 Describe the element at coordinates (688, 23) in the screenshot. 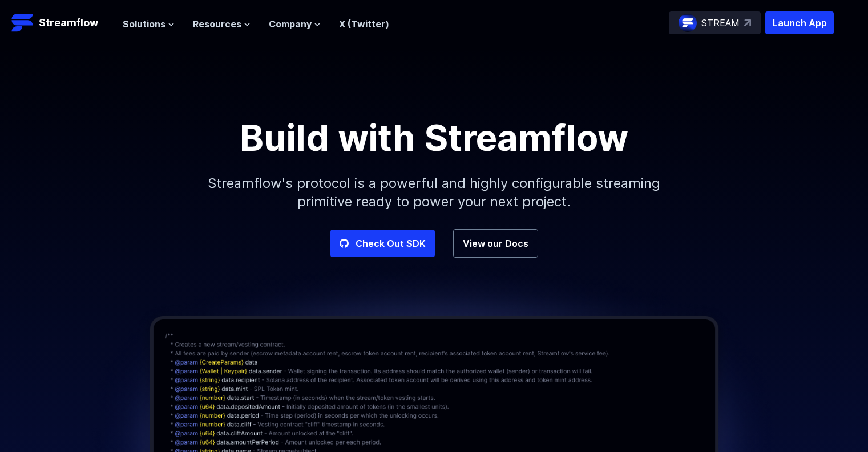

I see `img: streamflow-logo-circle.png` at that location.